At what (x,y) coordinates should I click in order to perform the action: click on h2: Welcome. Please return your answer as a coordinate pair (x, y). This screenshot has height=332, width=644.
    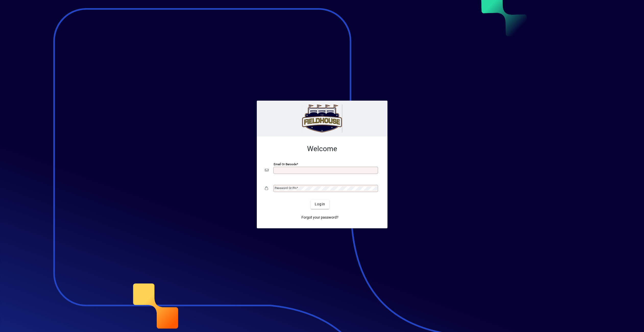
    Looking at the image, I should click on (322, 149).